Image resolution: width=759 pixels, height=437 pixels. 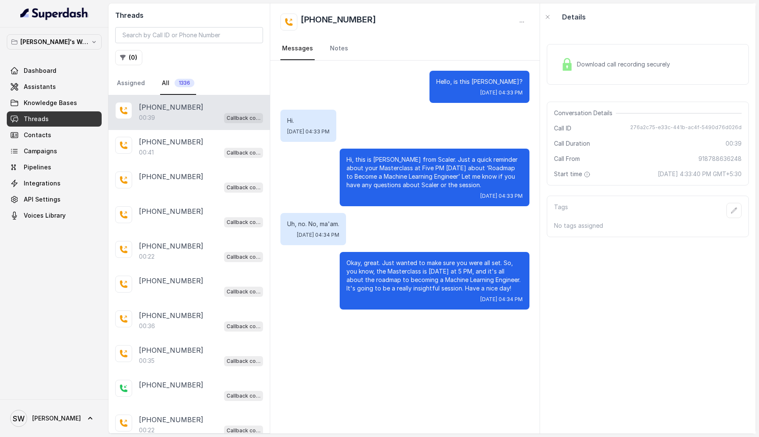 I want to click on p: 00:41, so click(x=146, y=153).